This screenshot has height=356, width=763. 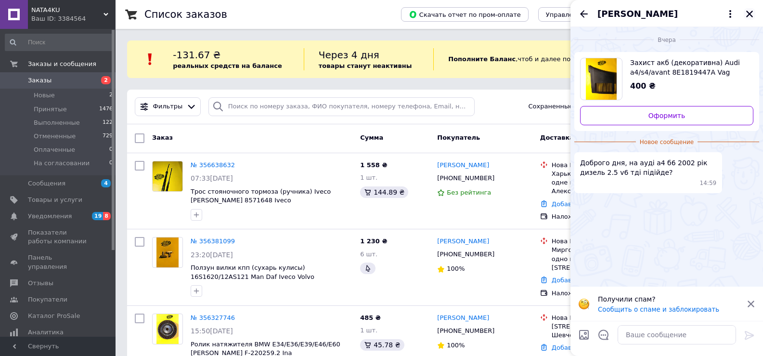 What do you see at coordinates (583, 14) in the screenshot?
I see `span: Управление статусами` at bounding box center [583, 14].